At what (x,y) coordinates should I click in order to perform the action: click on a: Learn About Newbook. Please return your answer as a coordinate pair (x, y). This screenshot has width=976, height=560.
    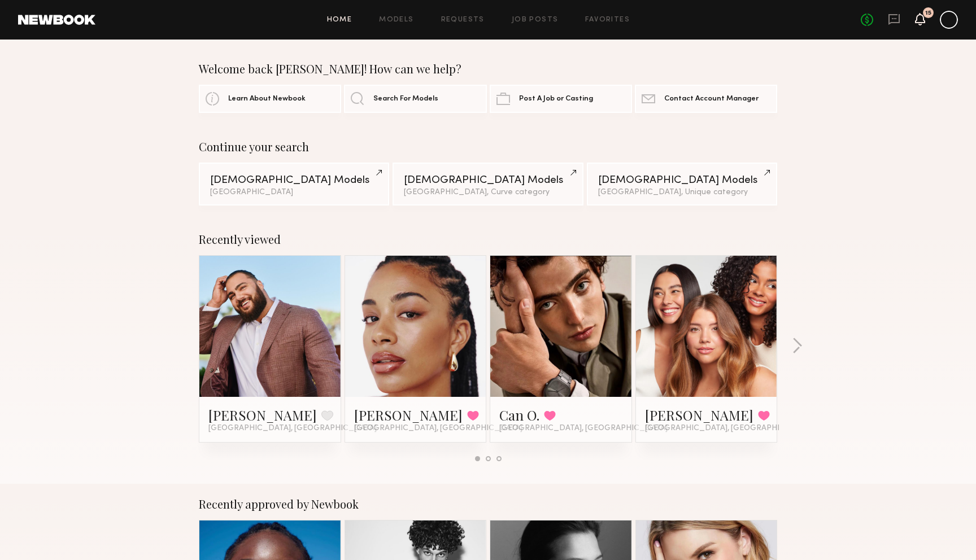
    Looking at the image, I should click on (270, 99).